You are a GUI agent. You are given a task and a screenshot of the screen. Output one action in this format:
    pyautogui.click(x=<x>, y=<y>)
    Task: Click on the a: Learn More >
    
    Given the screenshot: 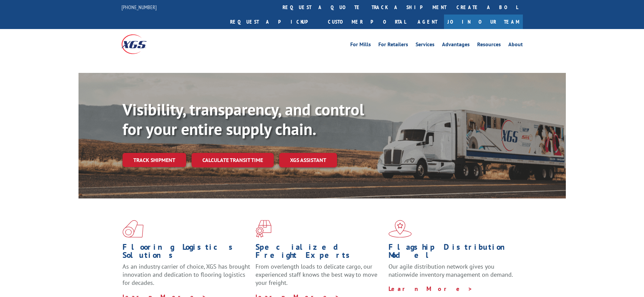 What is the action you would take?
    pyautogui.click(x=430, y=289)
    